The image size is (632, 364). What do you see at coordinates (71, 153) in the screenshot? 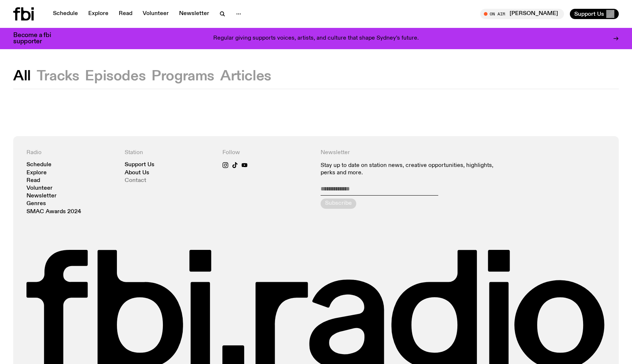
I see `h4: Radio` at bounding box center [71, 153].